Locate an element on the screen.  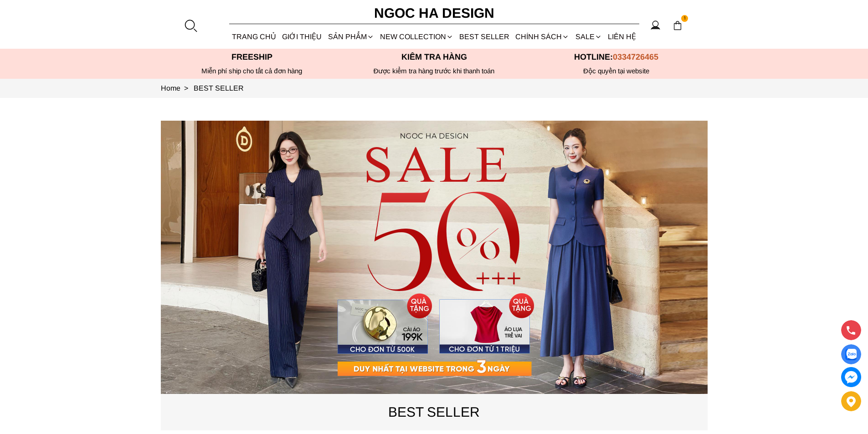
h6: Ngoc Ha Design is located at coordinates (434, 13).